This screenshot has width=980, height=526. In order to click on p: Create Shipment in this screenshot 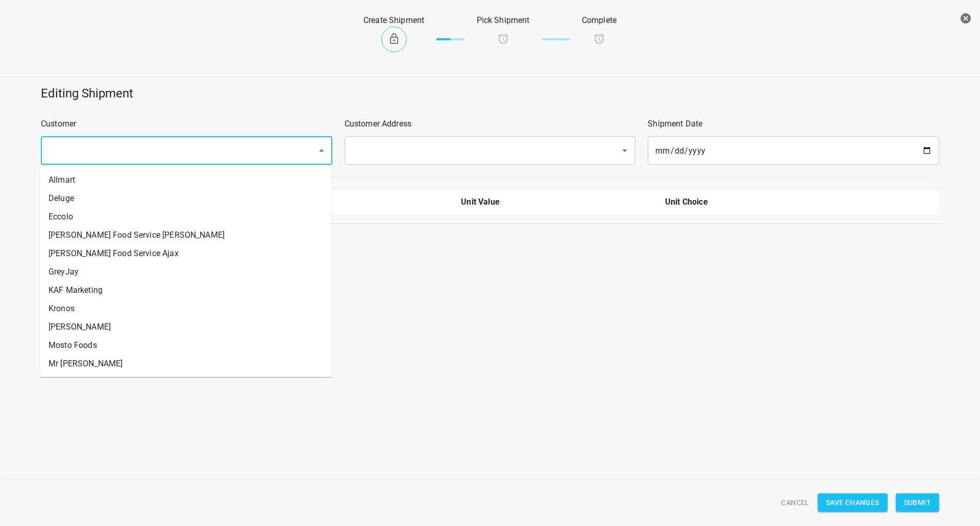, I will do `click(393, 20)`.